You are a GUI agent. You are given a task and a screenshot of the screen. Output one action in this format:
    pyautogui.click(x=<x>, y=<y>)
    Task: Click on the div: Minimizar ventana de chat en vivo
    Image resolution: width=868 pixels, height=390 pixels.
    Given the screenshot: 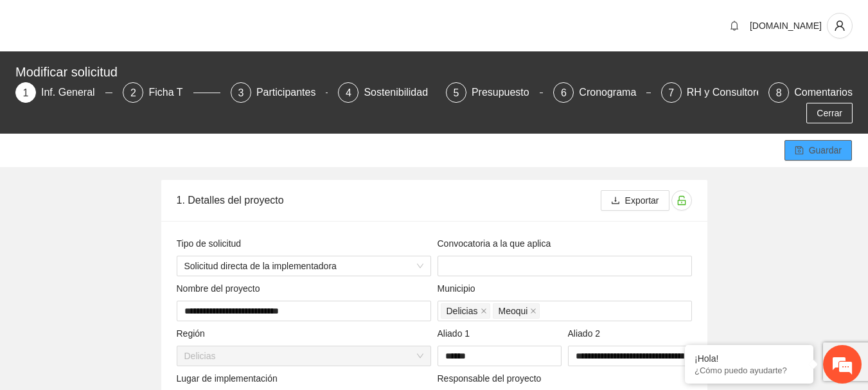 What is the action you would take?
    pyautogui.click(x=226, y=22)
    